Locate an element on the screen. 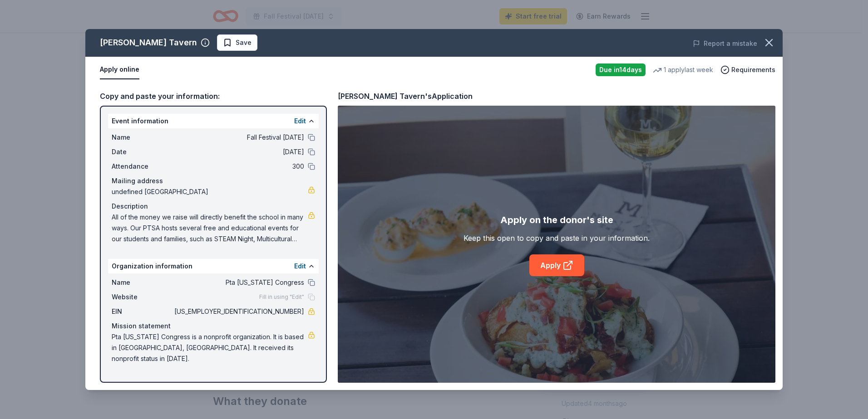  button: Requirements is located at coordinates (748, 70).